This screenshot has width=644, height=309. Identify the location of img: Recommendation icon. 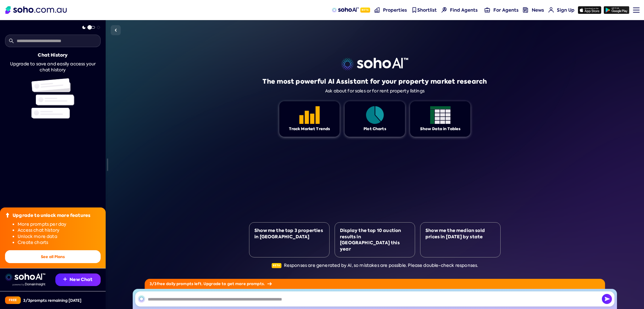
(65, 279).